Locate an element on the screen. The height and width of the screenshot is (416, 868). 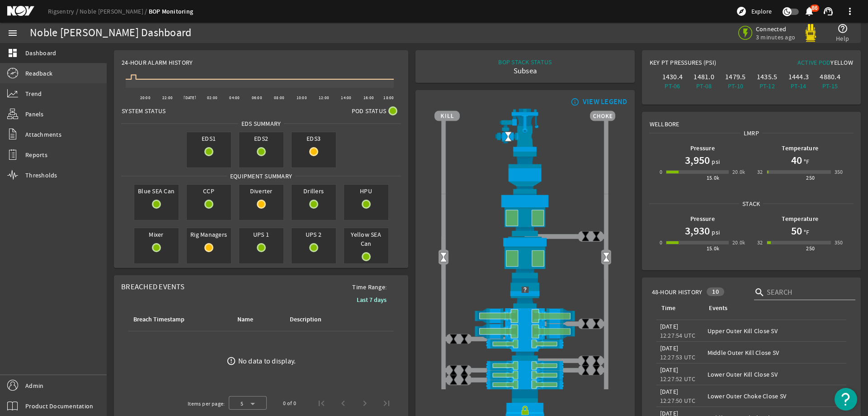
span: LMRP is located at coordinates (751, 133).